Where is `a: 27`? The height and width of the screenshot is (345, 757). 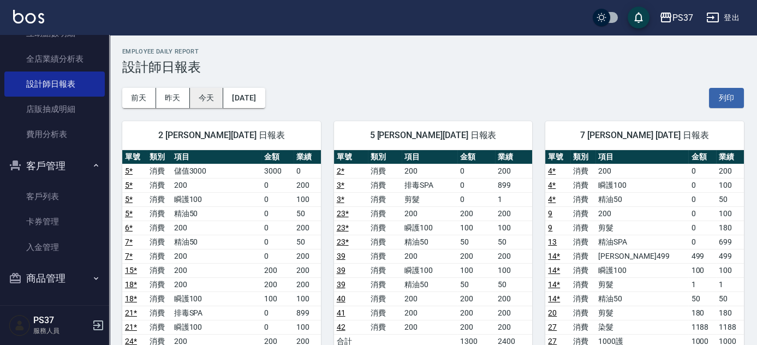 a: 27 is located at coordinates (552, 327).